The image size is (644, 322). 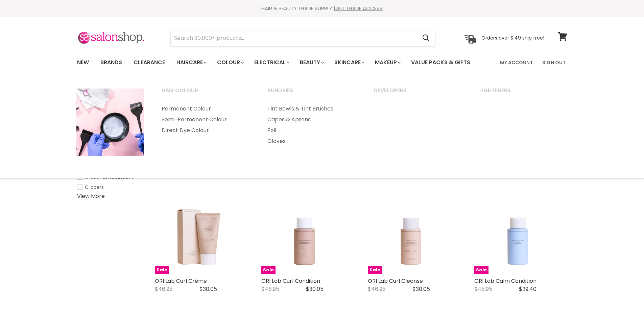 What do you see at coordinates (523, 93) in the screenshot?
I see `a: Lighteners` at bounding box center [523, 93].